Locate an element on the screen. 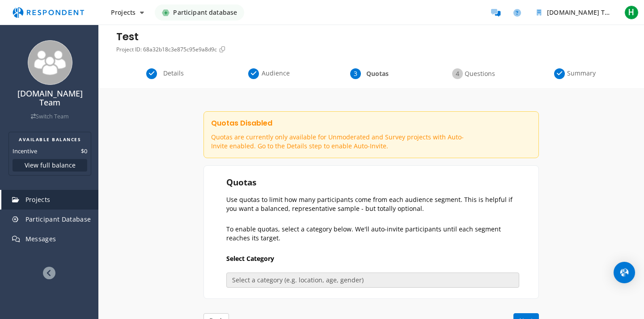 Image resolution: width=644 pixels, height=319 pixels. span: Quotas is located at coordinates (377, 74).